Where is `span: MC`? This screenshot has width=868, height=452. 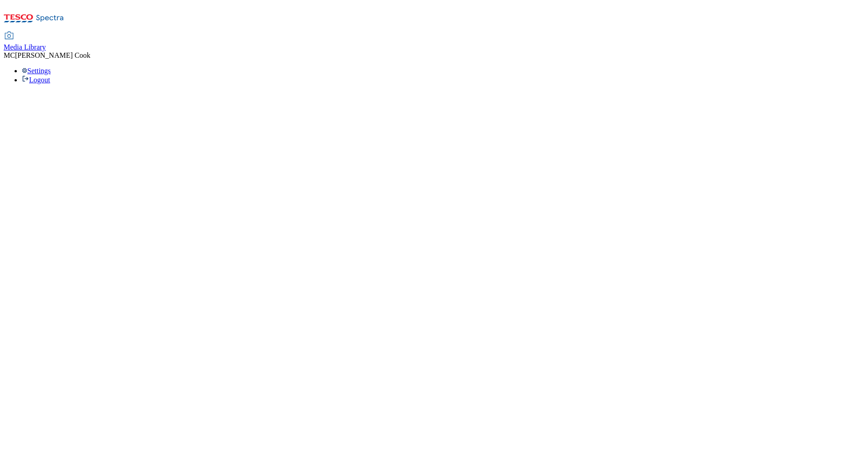
span: MC is located at coordinates (9, 55).